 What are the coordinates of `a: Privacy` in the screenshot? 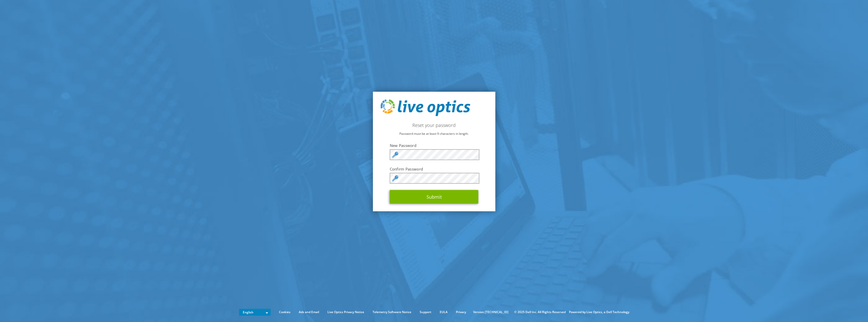 It's located at (461, 312).